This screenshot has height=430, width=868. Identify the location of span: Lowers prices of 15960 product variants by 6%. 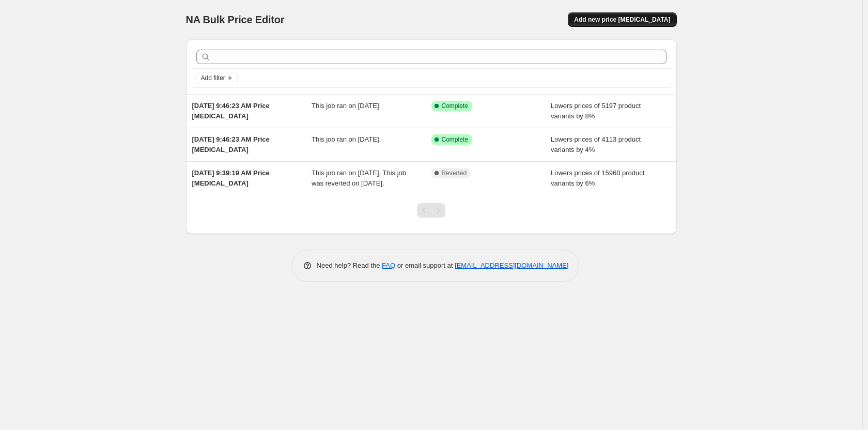
(597, 178).